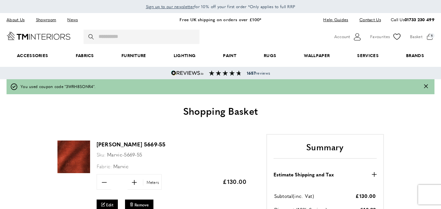 The height and width of the screenshot is (209, 441). Describe the element at coordinates (415, 56) in the screenshot. I see `a: Brands` at that location.